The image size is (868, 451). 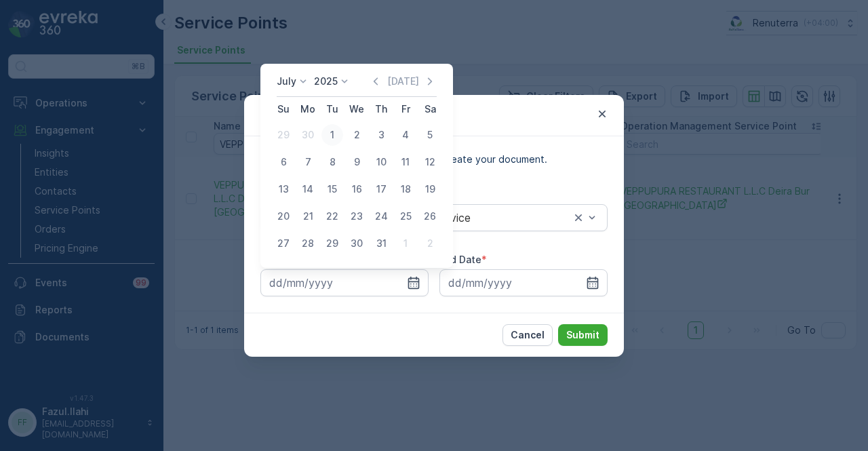 What do you see at coordinates (430, 109) in the screenshot?
I see `th: Saturday` at bounding box center [430, 109].